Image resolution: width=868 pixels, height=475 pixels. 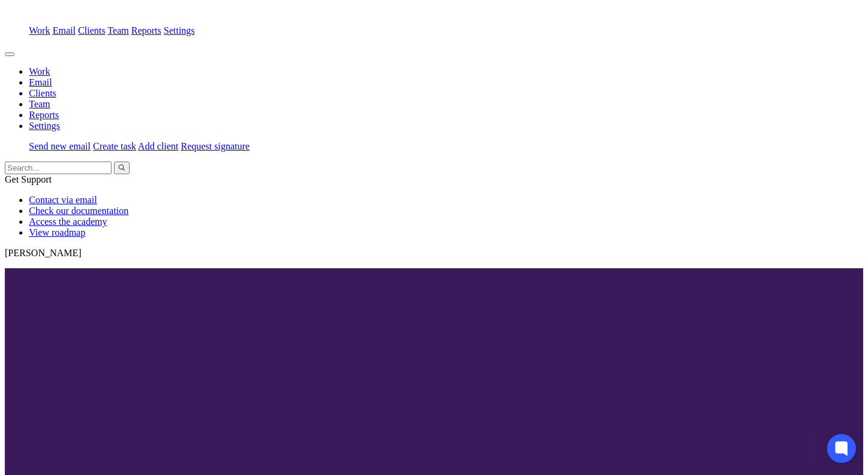 I want to click on input: Search, so click(x=58, y=168).